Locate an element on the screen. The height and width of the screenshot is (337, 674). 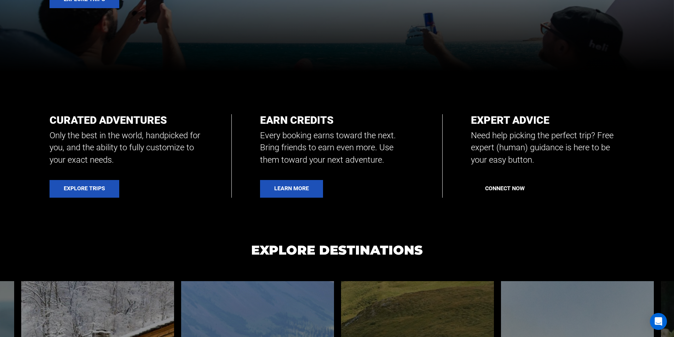
p: Only the best in the world, handpicked for you, and the ability to fully customize to your exact ... is located at coordinates (126, 148).